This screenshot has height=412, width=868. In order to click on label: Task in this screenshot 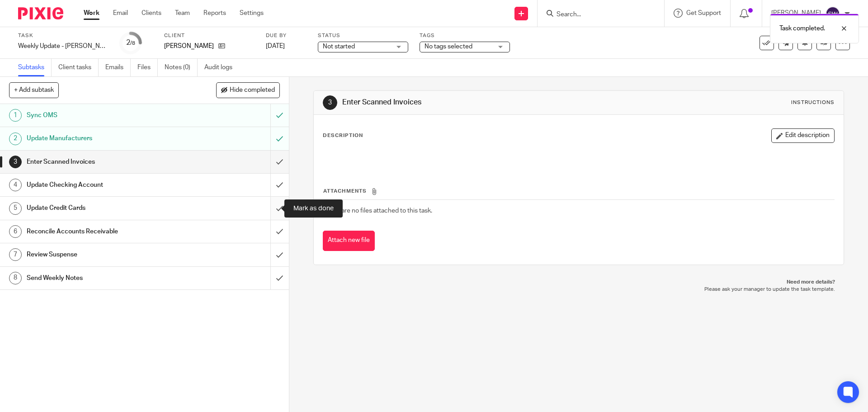, I will do `click(64, 36)`.